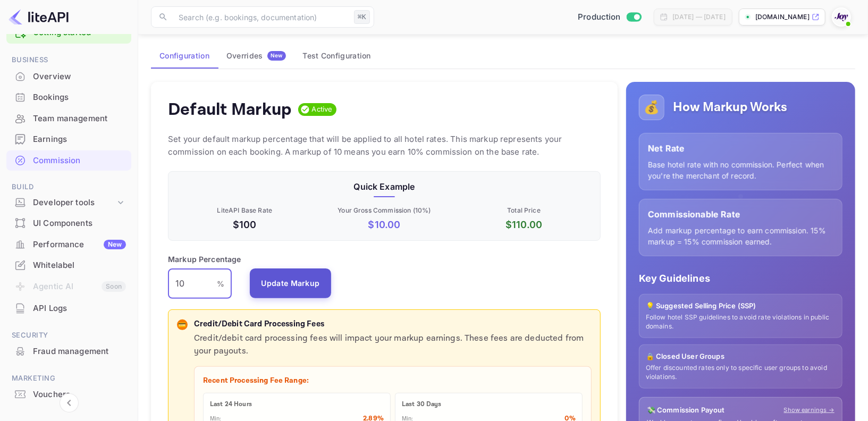  I want to click on img: With Joy, so click(842, 17).